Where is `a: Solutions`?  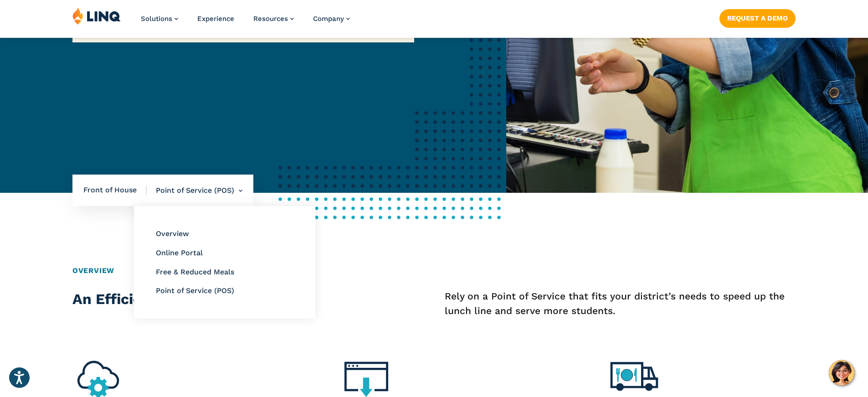
a: Solutions is located at coordinates (159, 18).